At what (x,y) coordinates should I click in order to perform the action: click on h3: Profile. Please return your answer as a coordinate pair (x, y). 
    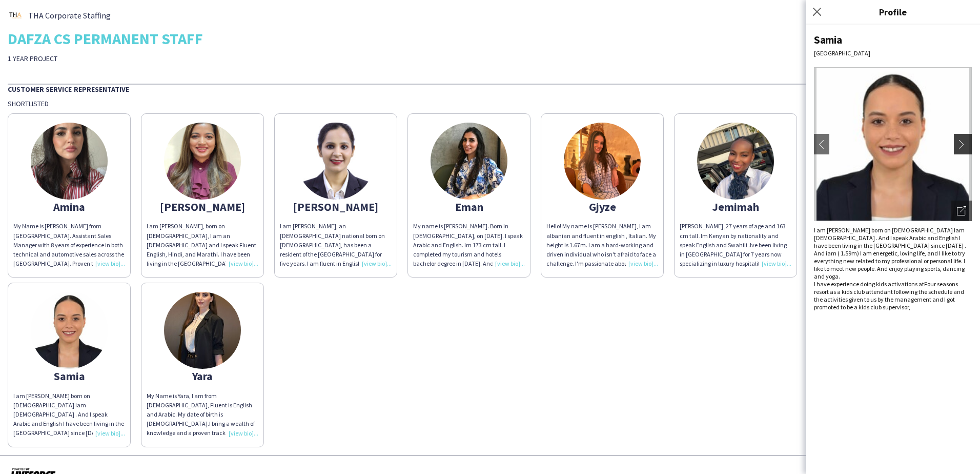
    Looking at the image, I should click on (893, 12).